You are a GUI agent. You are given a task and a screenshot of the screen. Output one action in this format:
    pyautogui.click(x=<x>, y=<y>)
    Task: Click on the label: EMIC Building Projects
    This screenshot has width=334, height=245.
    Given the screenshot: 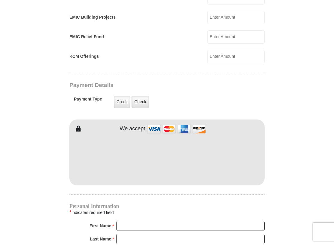 What is the action you would take?
    pyautogui.click(x=93, y=17)
    